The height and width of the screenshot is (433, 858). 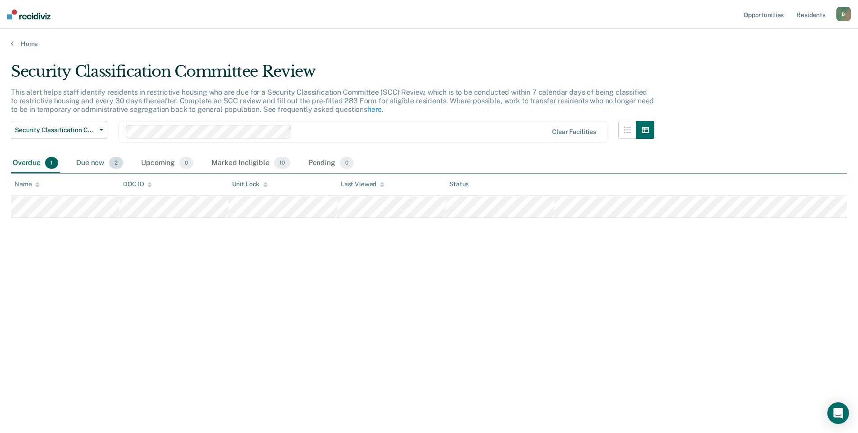 I want to click on div: Open Intercom Messenger, so click(x=839, y=413).